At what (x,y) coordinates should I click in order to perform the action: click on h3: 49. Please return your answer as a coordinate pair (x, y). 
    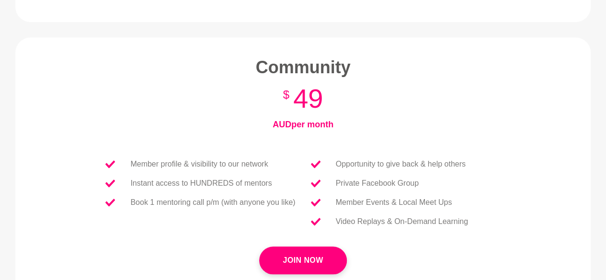
    Looking at the image, I should click on (303, 99).